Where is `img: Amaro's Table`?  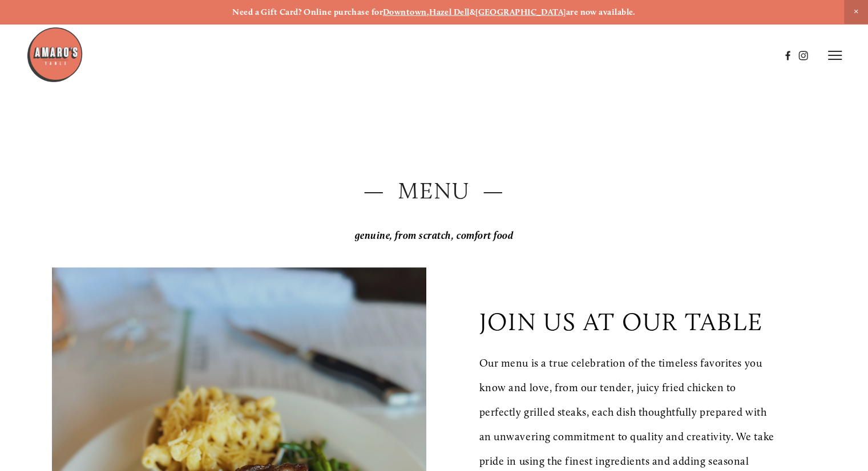
img: Amaro's Table is located at coordinates (55, 55).